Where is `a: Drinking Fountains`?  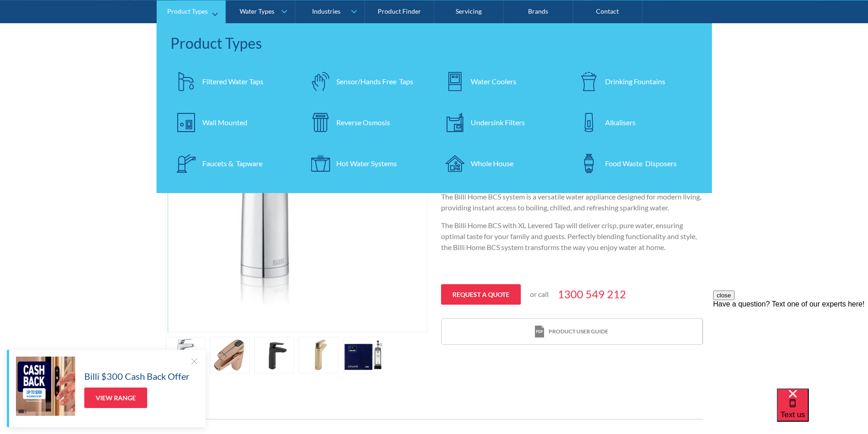
a: Drinking Fountains is located at coordinates (636, 81).